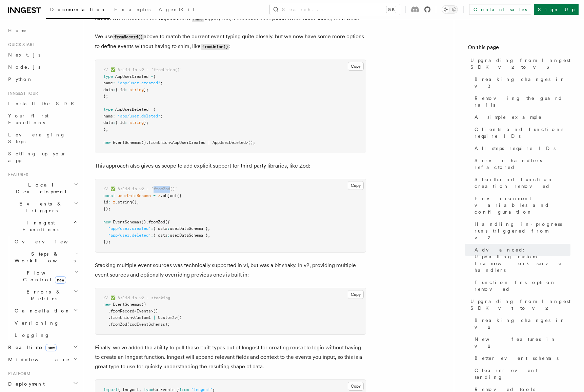  I want to click on span: Setting up your app, so click(37, 157).